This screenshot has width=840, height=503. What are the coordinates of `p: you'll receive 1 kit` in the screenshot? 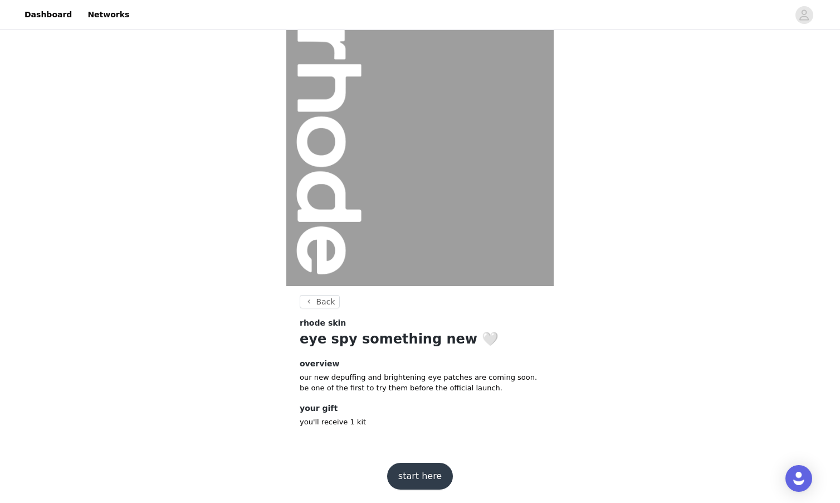 It's located at (420, 422).